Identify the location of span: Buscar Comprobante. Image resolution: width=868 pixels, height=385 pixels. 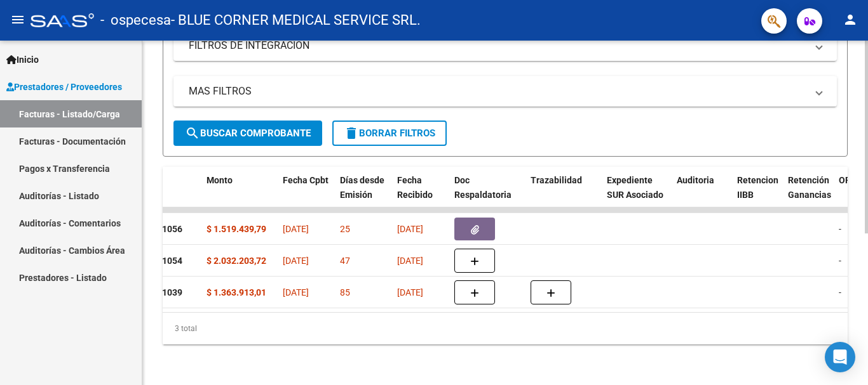
(248, 133).